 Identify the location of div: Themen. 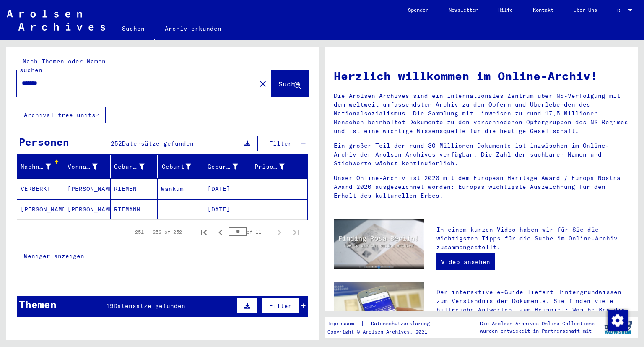
(38, 304).